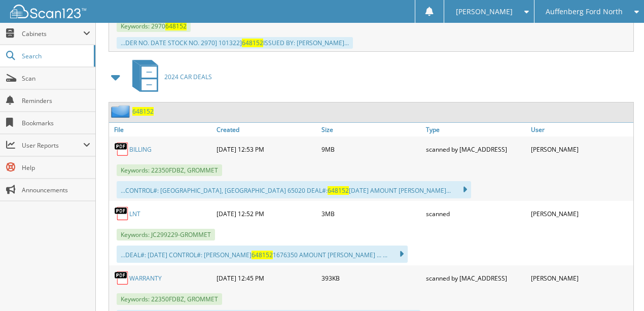 This screenshot has height=311, width=644. I want to click on span: Auffenberg Ford North, so click(585, 12).